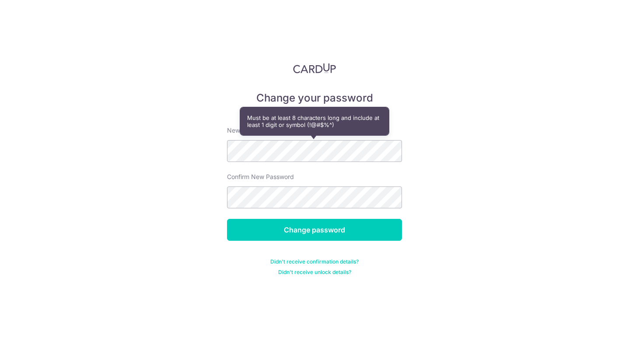  Describe the element at coordinates (314, 230) in the screenshot. I see `input: Change password` at that location.